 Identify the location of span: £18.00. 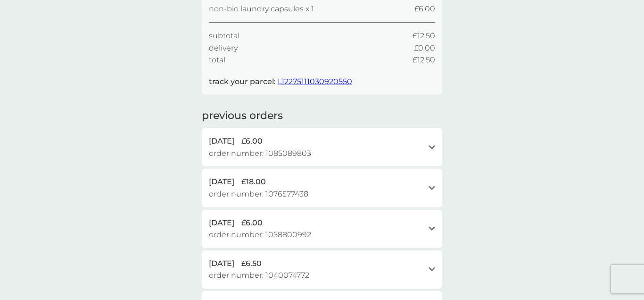
(254, 182).